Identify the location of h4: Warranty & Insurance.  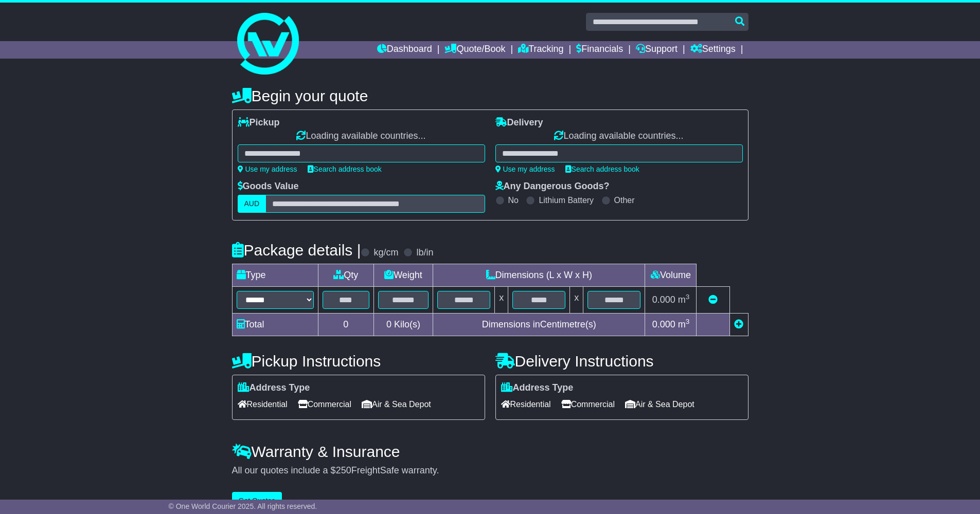
(490, 451).